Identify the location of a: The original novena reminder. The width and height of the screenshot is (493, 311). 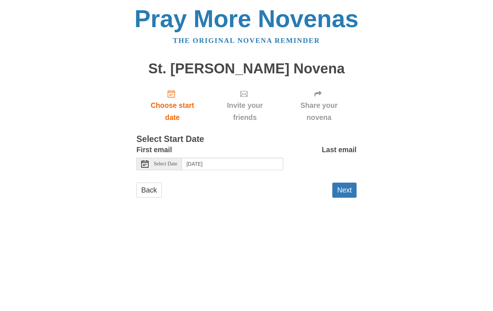
(247, 40).